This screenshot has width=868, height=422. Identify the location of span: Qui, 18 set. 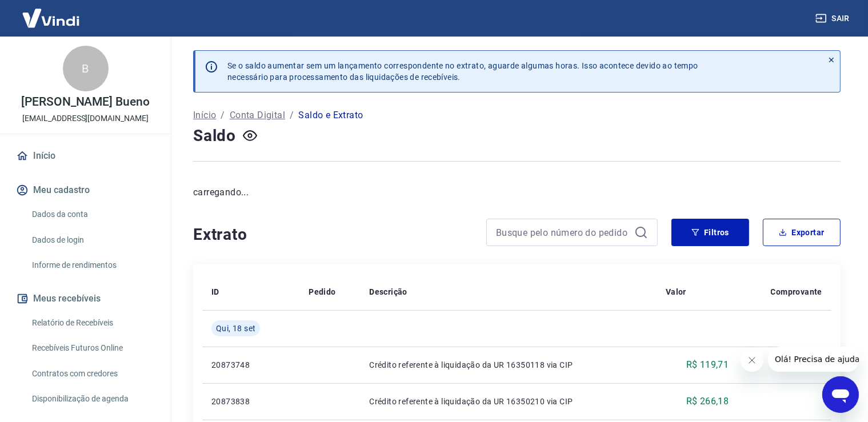
(236, 328).